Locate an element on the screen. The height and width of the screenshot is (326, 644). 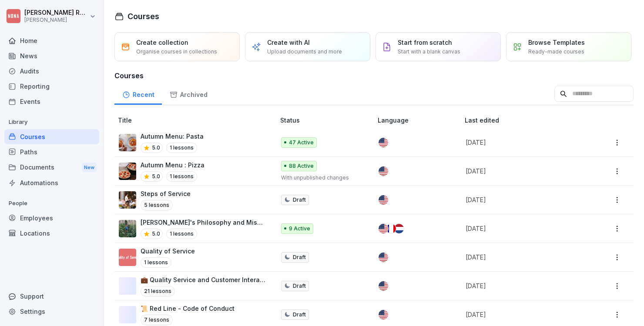
p: 9 Active is located at coordinates (299, 229).